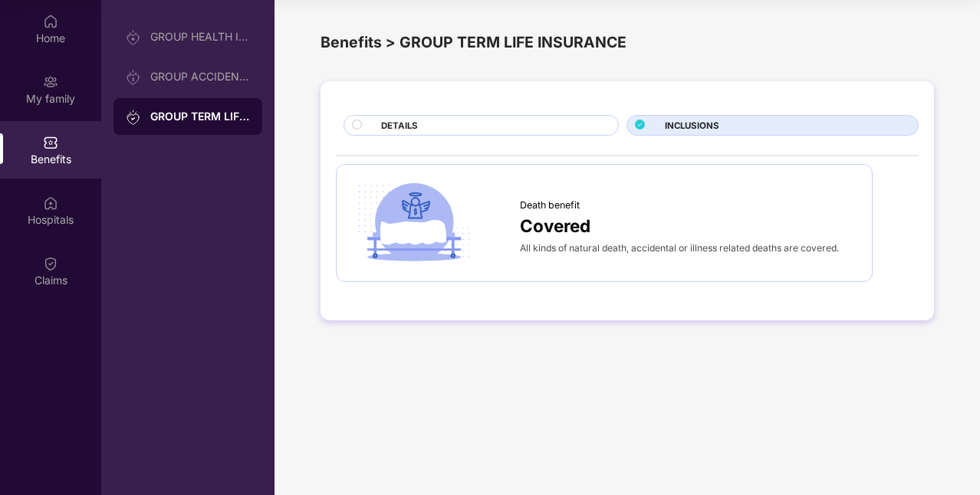 This screenshot has height=495, width=980. What do you see at coordinates (627, 42) in the screenshot?
I see `div: Benefits > GROUP TERM LIFE INSURANCE` at bounding box center [627, 42].